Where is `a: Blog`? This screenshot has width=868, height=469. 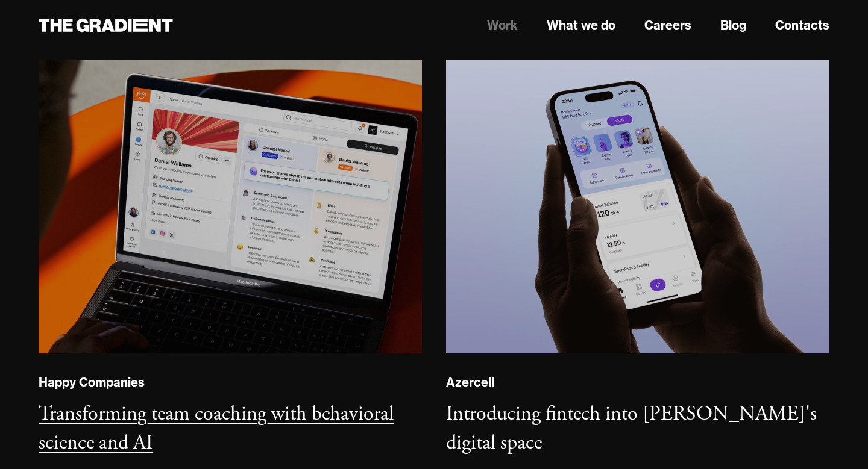 a: Blog is located at coordinates (733, 25).